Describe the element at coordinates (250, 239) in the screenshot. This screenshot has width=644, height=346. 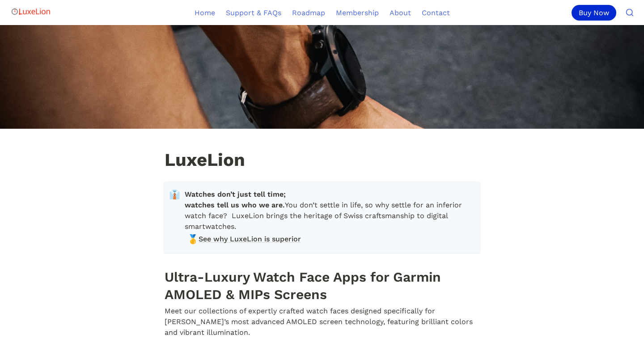
I see `span: See why LuxeLion is superior` at that location.